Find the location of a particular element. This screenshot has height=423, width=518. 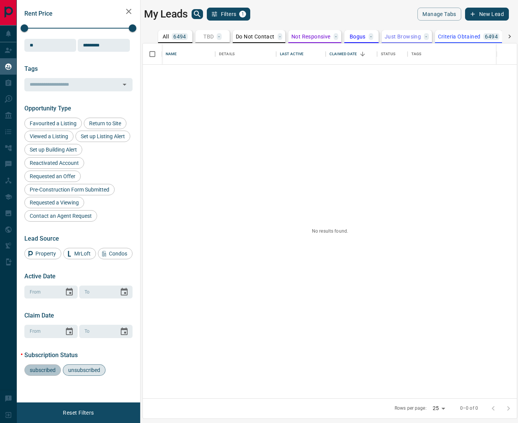

span: Lead Source is located at coordinates (42, 238).